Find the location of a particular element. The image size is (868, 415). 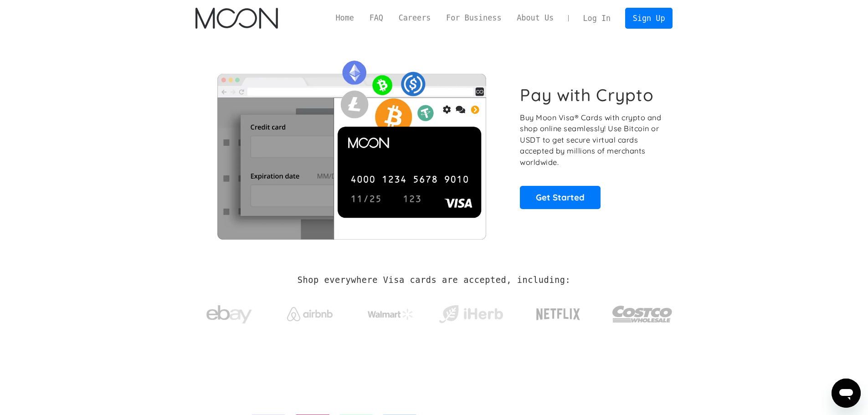

a: Home is located at coordinates (345, 18).